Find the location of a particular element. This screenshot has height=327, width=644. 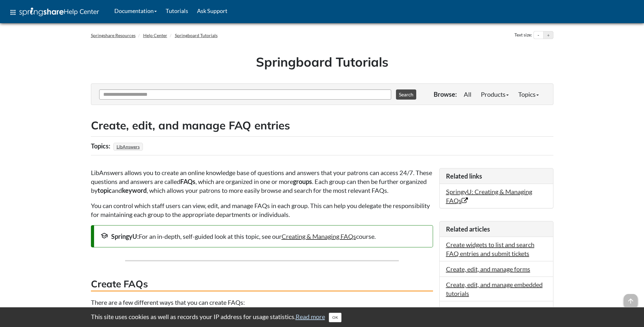

strong: keyword is located at coordinates (134, 190).